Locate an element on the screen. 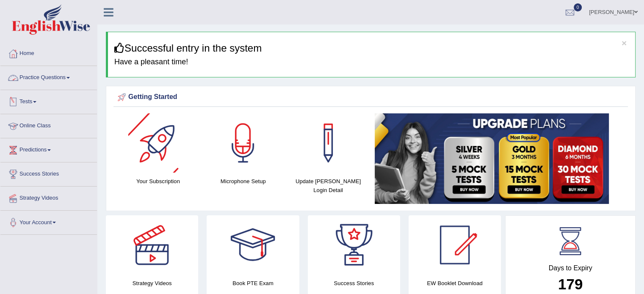 This screenshot has height=294, width=644. h4: Your Subscription is located at coordinates (158, 181).